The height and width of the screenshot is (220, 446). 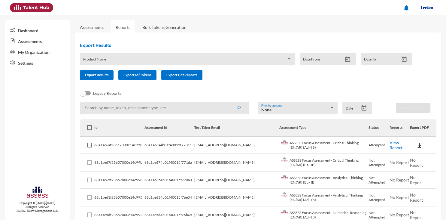 What do you see at coordinates (324, 180) in the screenshot?
I see `td: ASSESS Focus Assessment - Analytical Thinking (EN/AR) (Ba - IB)` at bounding box center [324, 180].